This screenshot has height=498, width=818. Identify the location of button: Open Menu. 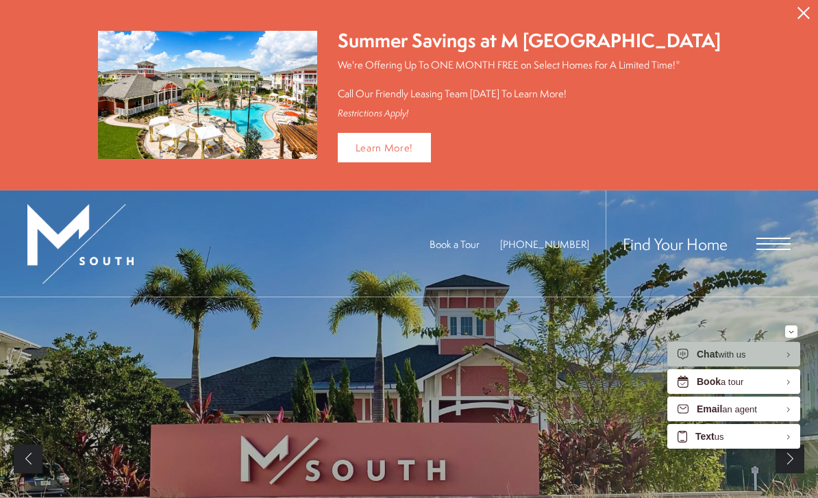
(774, 244).